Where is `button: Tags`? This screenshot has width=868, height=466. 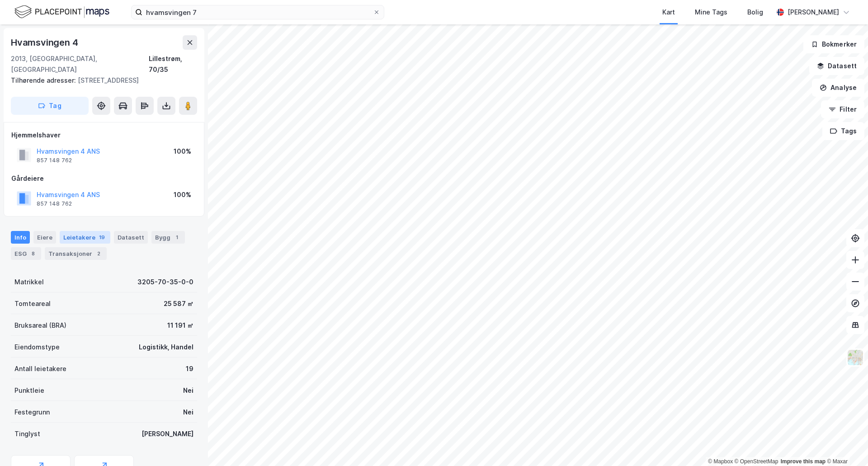
button: Tags is located at coordinates (843, 131).